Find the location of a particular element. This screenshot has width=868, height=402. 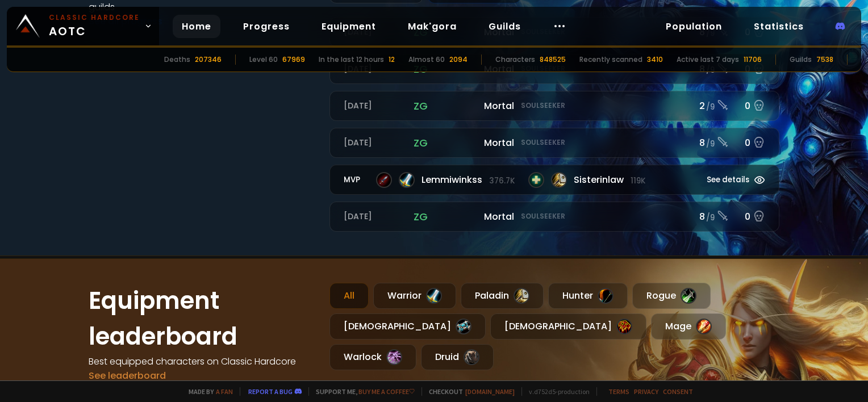

div: 7538 is located at coordinates (825, 59).